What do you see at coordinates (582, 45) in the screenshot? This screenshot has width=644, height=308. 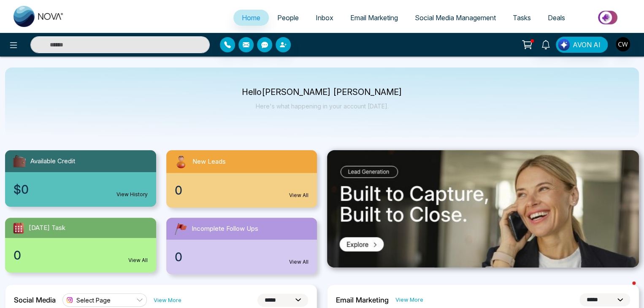 I see `button: AVON AI` at bounding box center [582, 45].